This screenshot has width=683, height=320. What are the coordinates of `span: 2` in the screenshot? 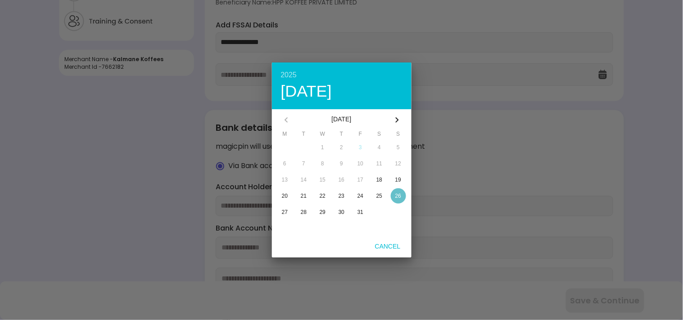 It's located at (341, 148).